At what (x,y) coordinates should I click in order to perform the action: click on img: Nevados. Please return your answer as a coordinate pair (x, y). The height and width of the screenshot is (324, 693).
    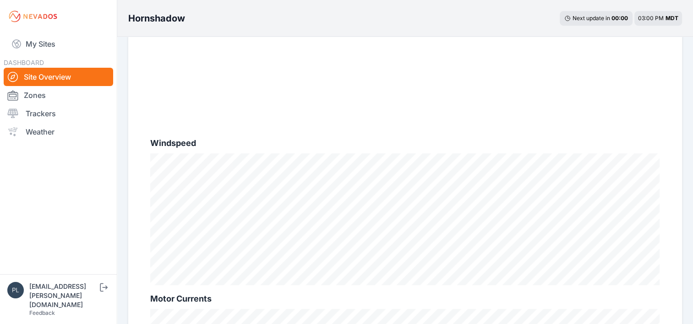
    Looking at the image, I should click on (33, 16).